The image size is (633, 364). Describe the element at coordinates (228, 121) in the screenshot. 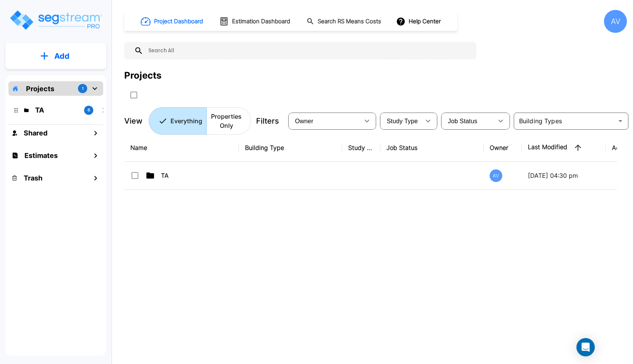

I see `button: Properties Only` at that location.